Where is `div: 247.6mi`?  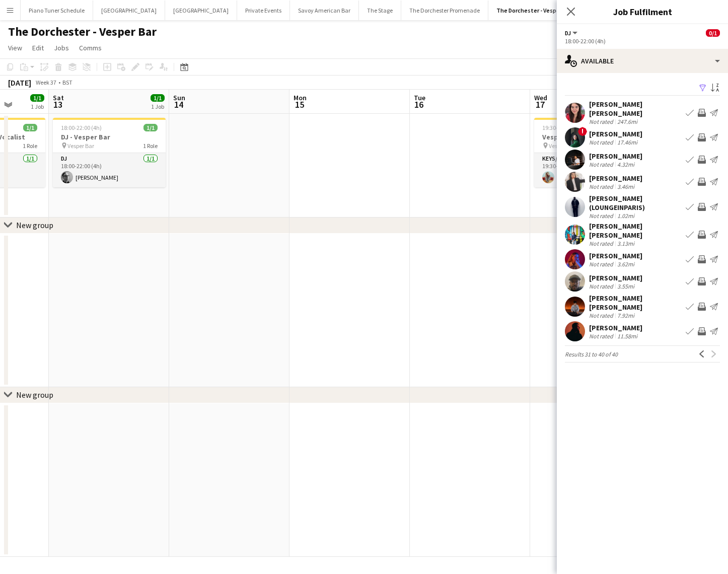 div: 247.6mi is located at coordinates (628, 121).